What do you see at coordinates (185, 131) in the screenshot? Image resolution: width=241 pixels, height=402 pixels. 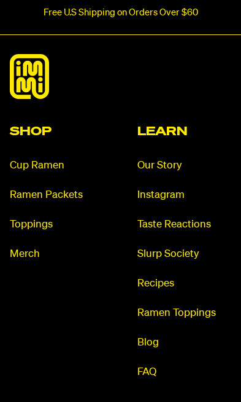 I see `h2: Learn` at bounding box center [185, 131].